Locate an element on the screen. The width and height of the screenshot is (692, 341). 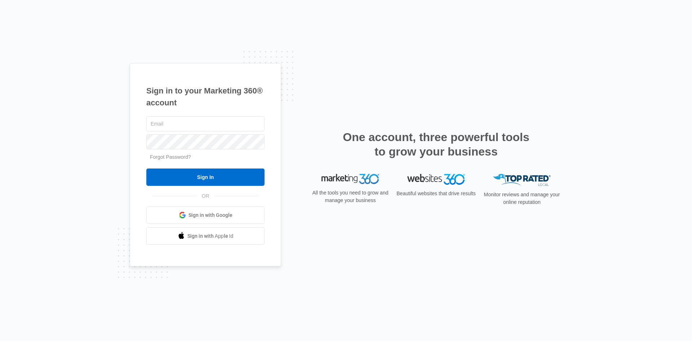
img: Websites 360 is located at coordinates (436, 179).